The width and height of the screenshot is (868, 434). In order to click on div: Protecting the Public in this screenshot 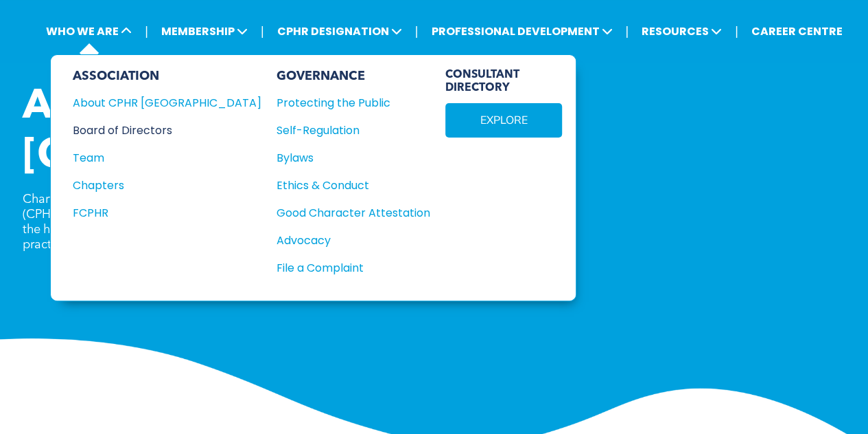, I will do `click(346, 102)`.